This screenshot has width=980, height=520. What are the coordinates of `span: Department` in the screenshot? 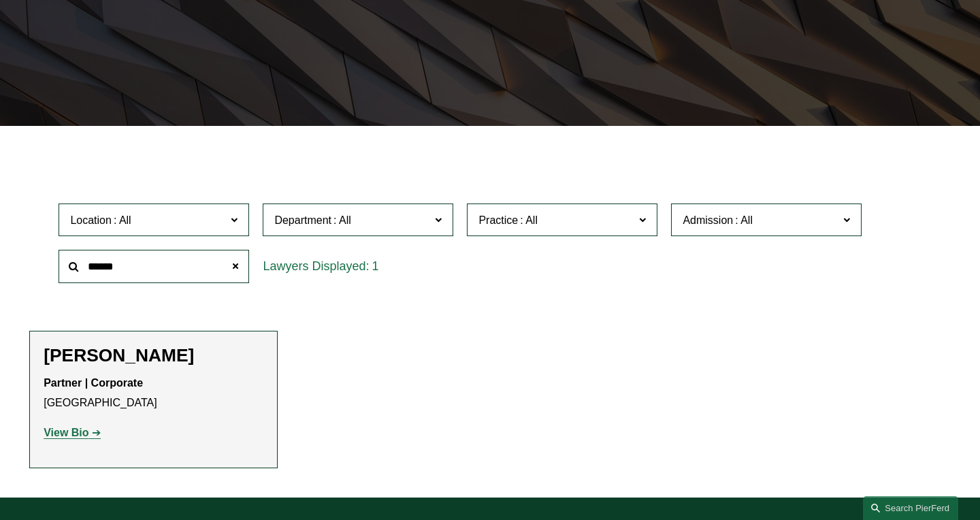 It's located at (303, 220).